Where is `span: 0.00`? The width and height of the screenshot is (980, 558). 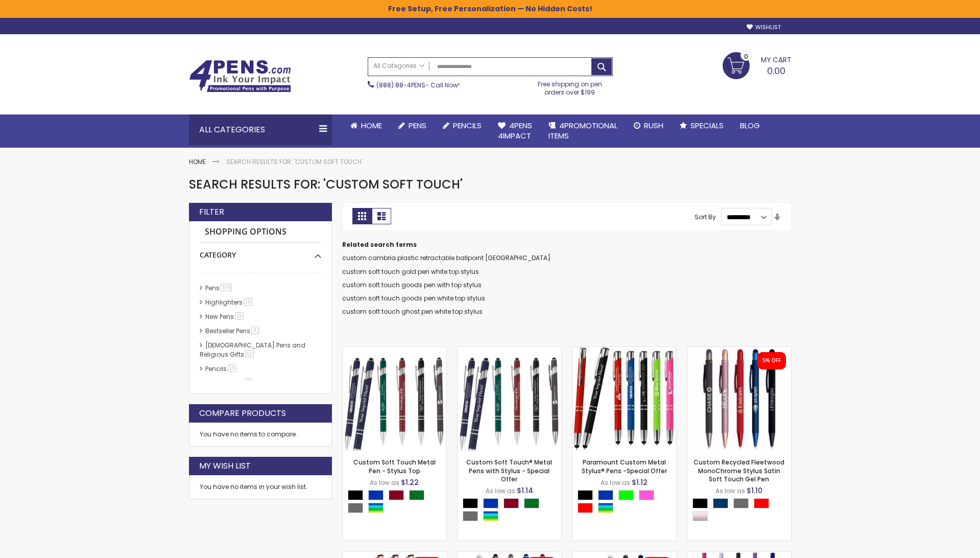 span: 0.00 is located at coordinates (776, 71).